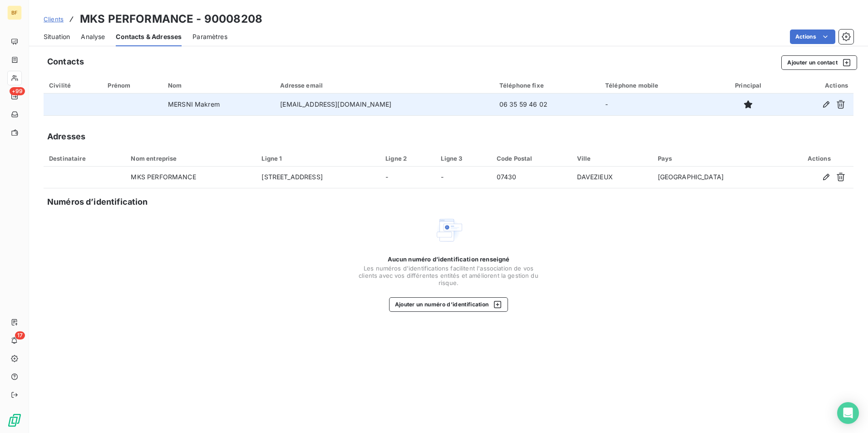  Describe the element at coordinates (448, 275) in the screenshot. I see `span: Les numéros d'identifications facilitent l'association de vos clients avec vos différentes entité...` at that location.